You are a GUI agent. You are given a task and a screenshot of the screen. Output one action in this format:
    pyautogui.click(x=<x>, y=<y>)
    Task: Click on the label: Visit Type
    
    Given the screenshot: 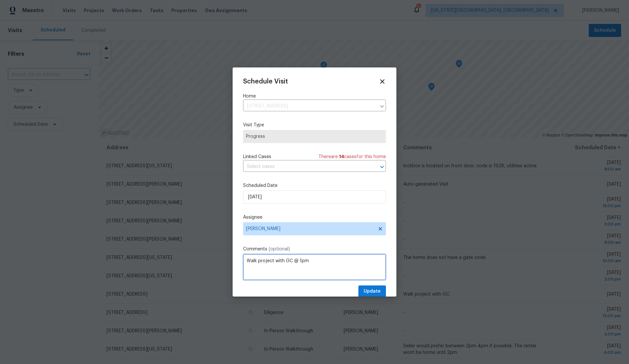 What is the action you would take?
    pyautogui.click(x=314, y=125)
    